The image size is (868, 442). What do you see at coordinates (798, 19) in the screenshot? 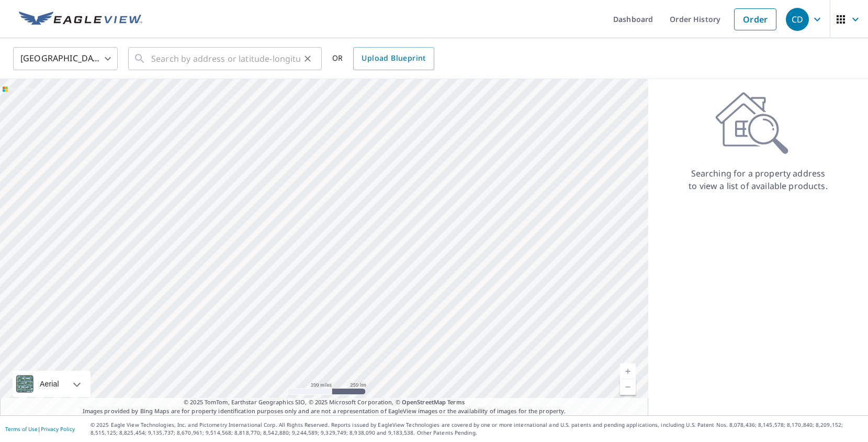
I see `div: CD` at bounding box center [798, 19].